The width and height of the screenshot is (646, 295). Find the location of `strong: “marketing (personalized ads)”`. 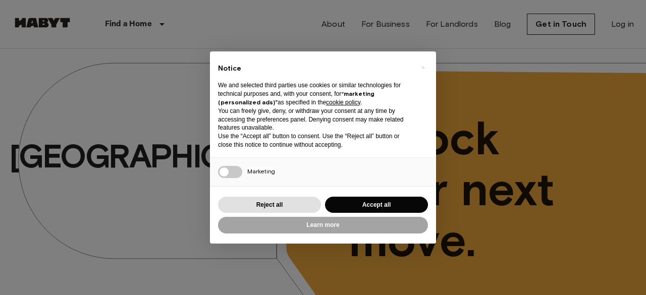

strong: “marketing (personalized ads)” is located at coordinates (296, 98).